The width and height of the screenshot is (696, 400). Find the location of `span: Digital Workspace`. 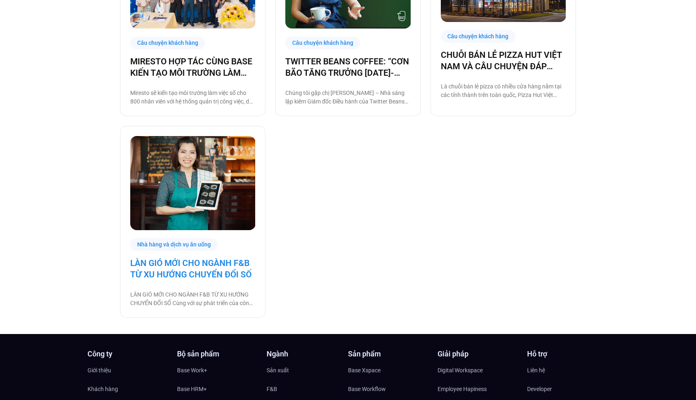

span: Digital Workspace is located at coordinates (460, 370).